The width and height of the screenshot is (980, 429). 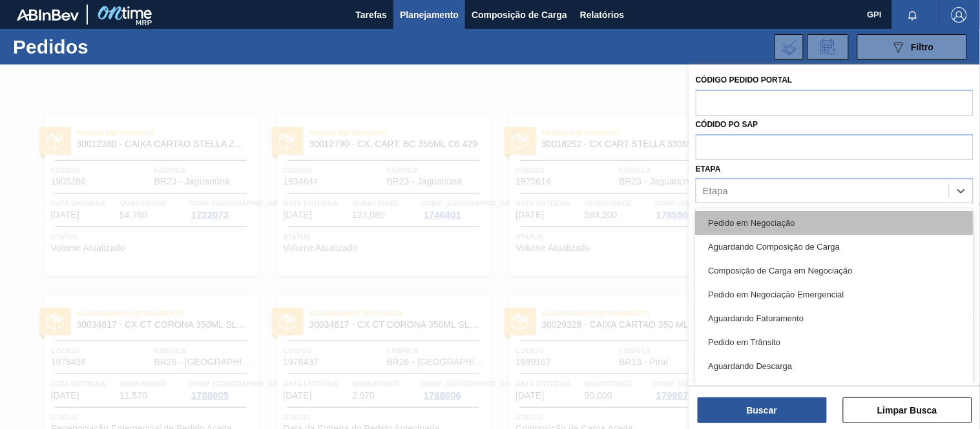 What do you see at coordinates (602, 15) in the screenshot?
I see `span: Relatórios` at bounding box center [602, 15].